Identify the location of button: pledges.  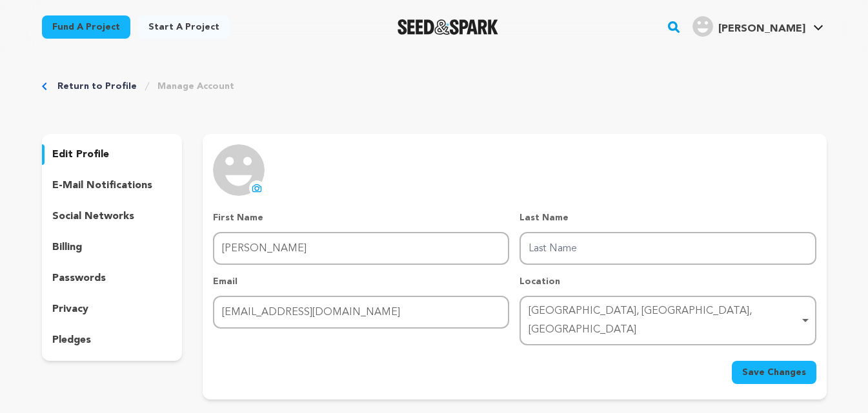
(112, 340).